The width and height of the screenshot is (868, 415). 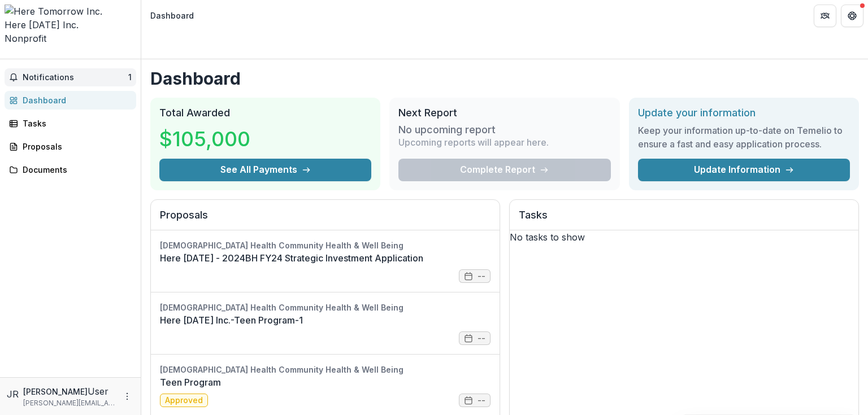 What do you see at coordinates (205, 139) in the screenshot?
I see `h3: $105,000` at bounding box center [205, 139].